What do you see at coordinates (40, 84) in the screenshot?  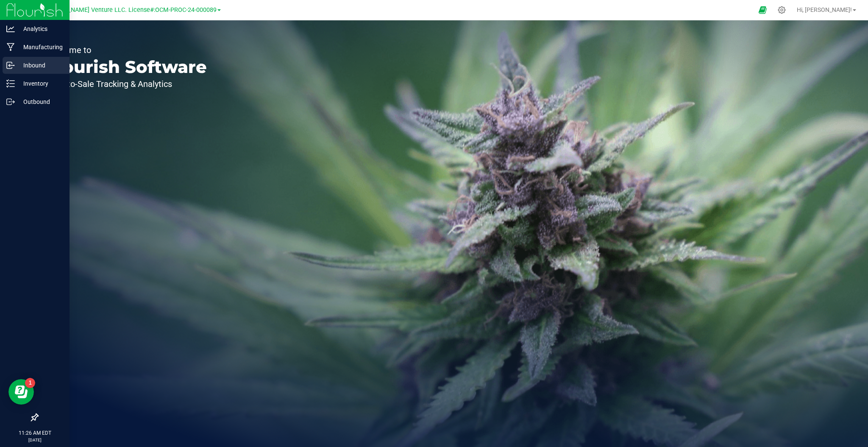 I see `p: Inventory` at bounding box center [40, 84].